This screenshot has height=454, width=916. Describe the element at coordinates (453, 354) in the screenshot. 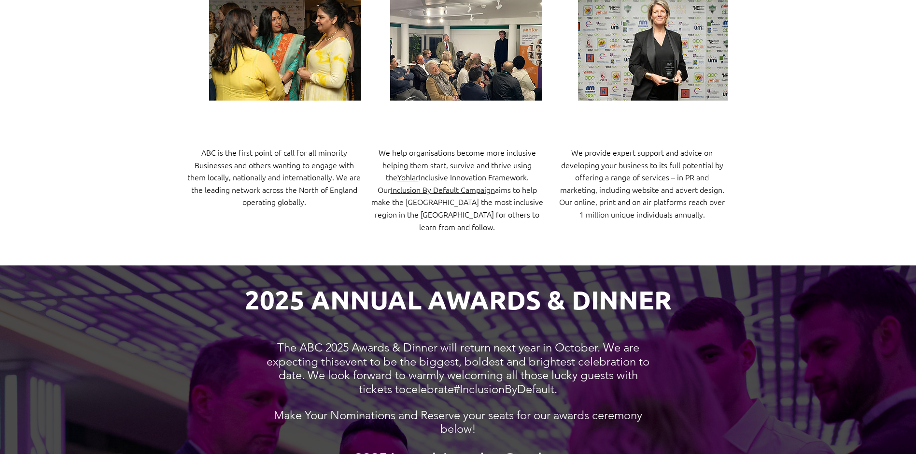

I see `span: The ABC 2025 Awards & Dinner will return next year in October. We are expecting this` at that location.